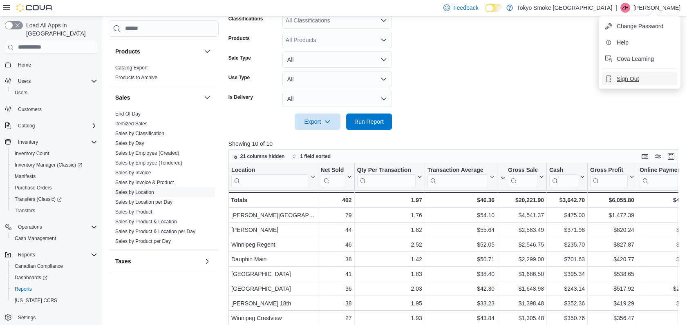  I want to click on button: All, so click(337, 79).